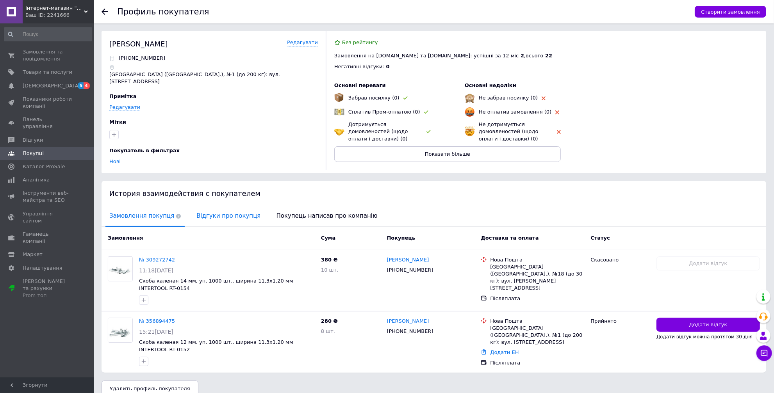 This screenshot has height=393, width=774. What do you see at coordinates (388, 66) in the screenshot?
I see `span: 0` at bounding box center [388, 66].